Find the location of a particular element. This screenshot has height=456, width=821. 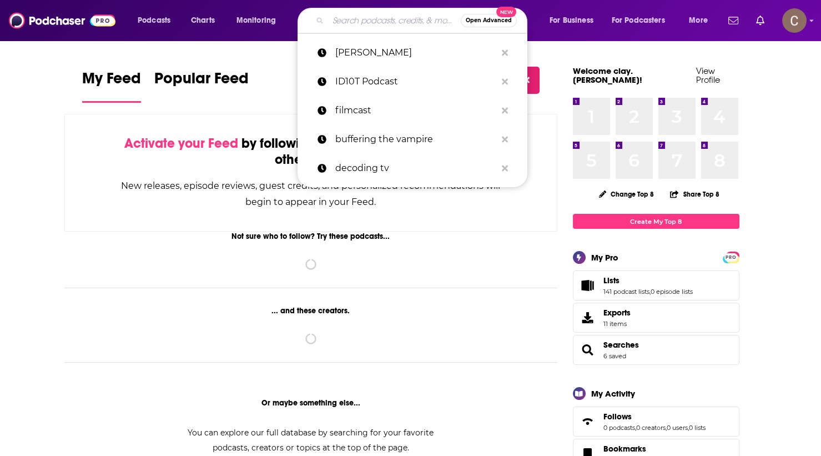

p: chris hardwick is located at coordinates (416, 53).